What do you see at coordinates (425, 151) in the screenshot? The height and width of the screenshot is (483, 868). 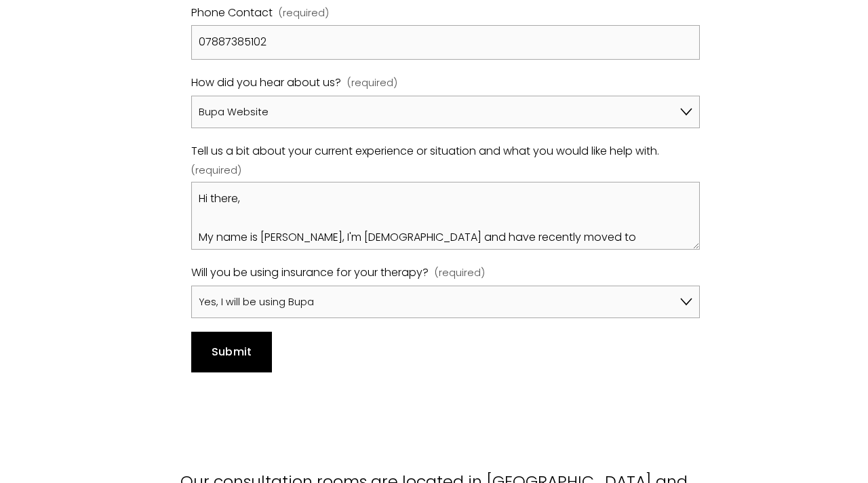 I see `span: Tell us a bit about your current experience or situation and what you would like help with.` at bounding box center [425, 151].